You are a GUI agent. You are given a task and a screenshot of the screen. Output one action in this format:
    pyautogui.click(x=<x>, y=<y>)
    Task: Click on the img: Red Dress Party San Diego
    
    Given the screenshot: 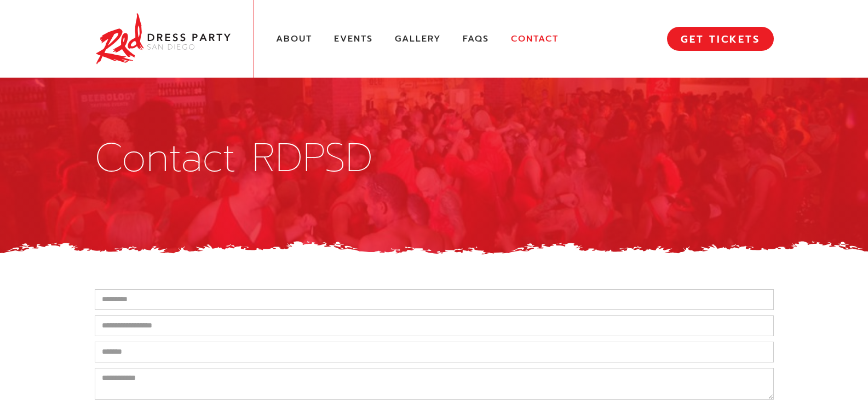 What is the action you would take?
    pyautogui.click(x=163, y=39)
    